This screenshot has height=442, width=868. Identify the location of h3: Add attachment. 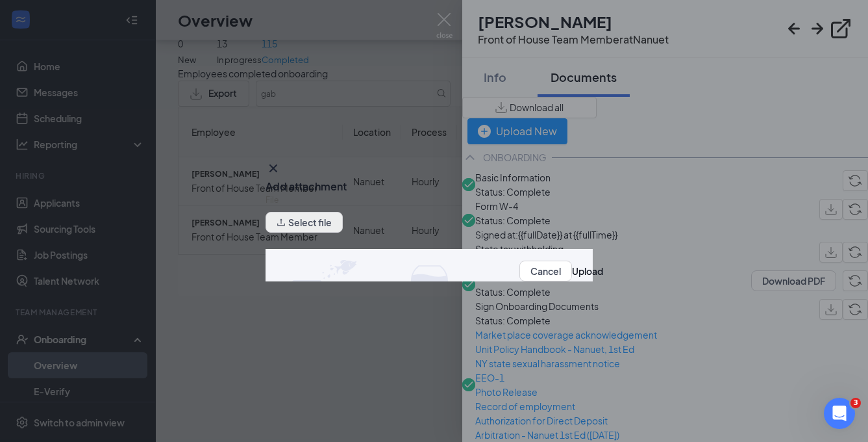
(306, 186).